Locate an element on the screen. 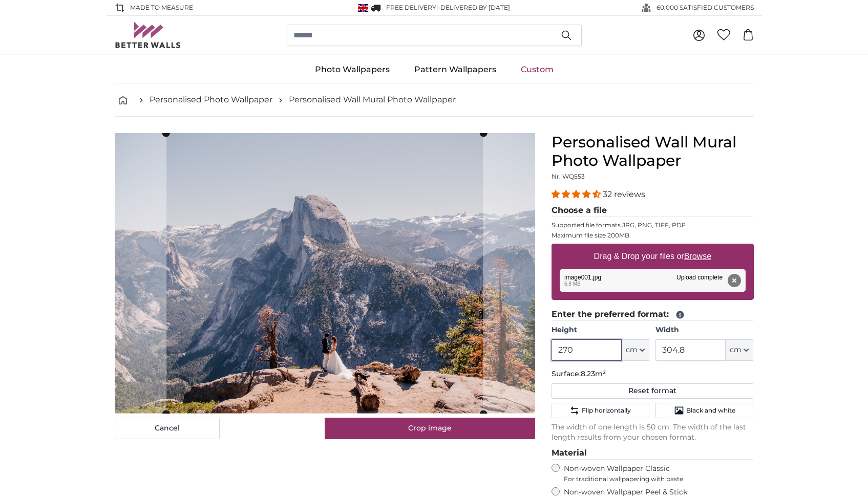 This screenshot has width=868, height=497. button: Reset format is located at coordinates (653, 392).